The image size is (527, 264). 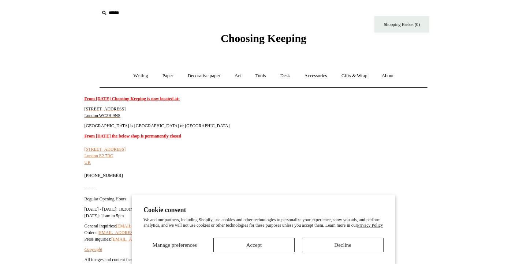 What do you see at coordinates (263, 210) in the screenshot?
I see `h2: Cookie consent` at bounding box center [263, 210].